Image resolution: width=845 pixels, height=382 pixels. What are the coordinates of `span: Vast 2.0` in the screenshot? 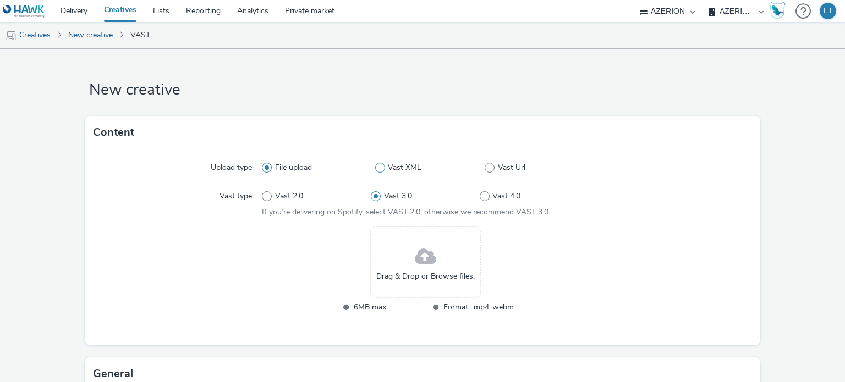 It's located at (289, 196).